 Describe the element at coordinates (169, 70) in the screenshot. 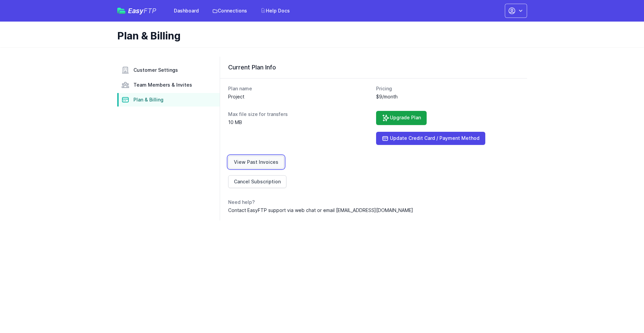

I see `a: Customer Settings` at that location.